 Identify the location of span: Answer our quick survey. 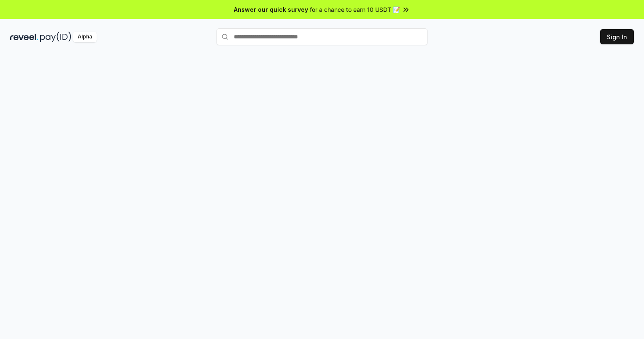
(271, 9).